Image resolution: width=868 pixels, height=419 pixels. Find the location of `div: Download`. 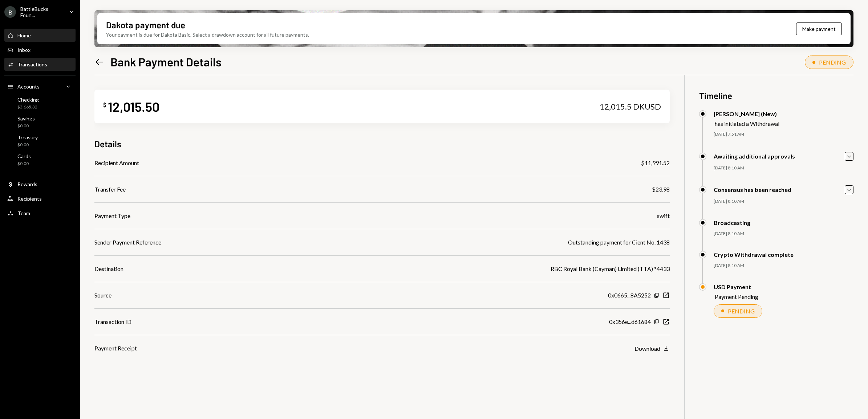

div: Download is located at coordinates (647, 348).